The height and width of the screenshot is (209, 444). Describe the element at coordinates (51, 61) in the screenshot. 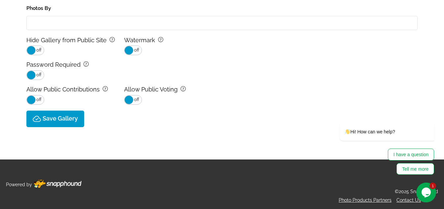

I see `span: Hi! How can we help?` at that location.